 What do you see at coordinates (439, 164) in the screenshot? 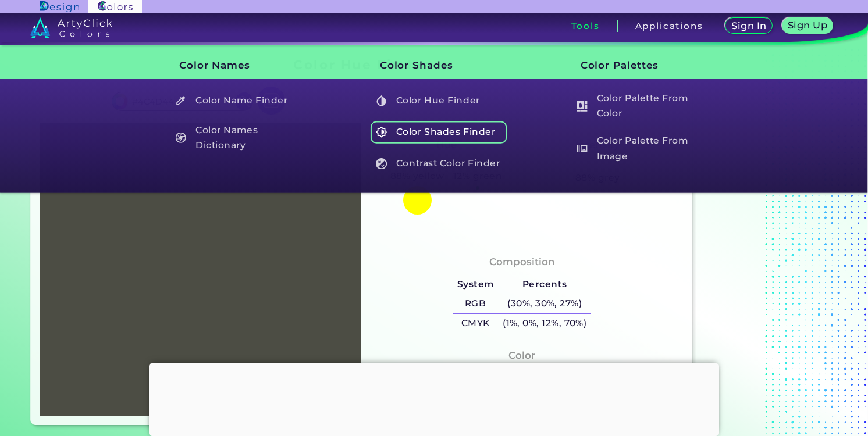
I see `a: Contrast Color Finder` at bounding box center [439, 164].